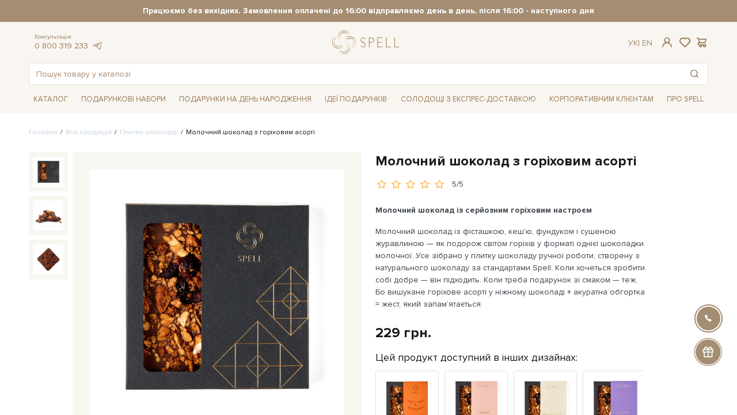 This screenshot has width=737, height=415. Describe the element at coordinates (601, 99) in the screenshot. I see `a: Корпоративним клієнтам` at that location.